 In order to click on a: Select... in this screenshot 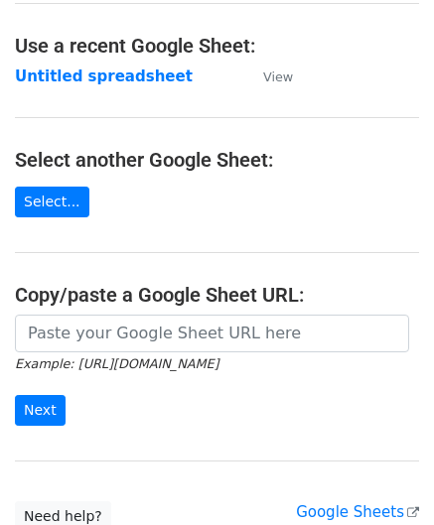, I will do `click(52, 202)`.